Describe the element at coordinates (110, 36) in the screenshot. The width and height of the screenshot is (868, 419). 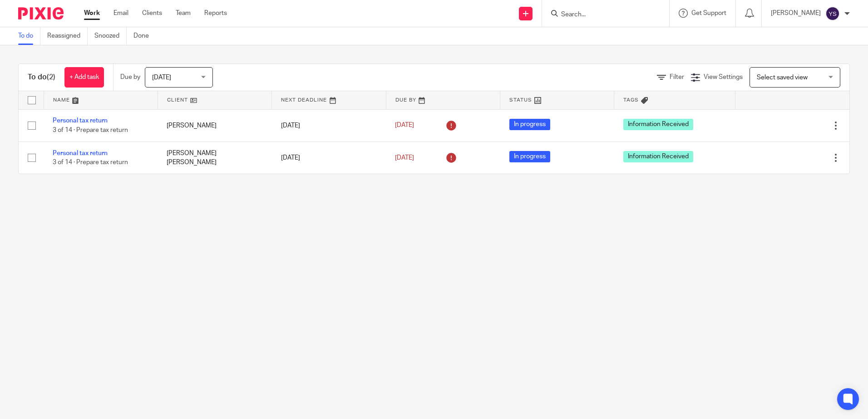
I see `a: Snoozed` at that location.